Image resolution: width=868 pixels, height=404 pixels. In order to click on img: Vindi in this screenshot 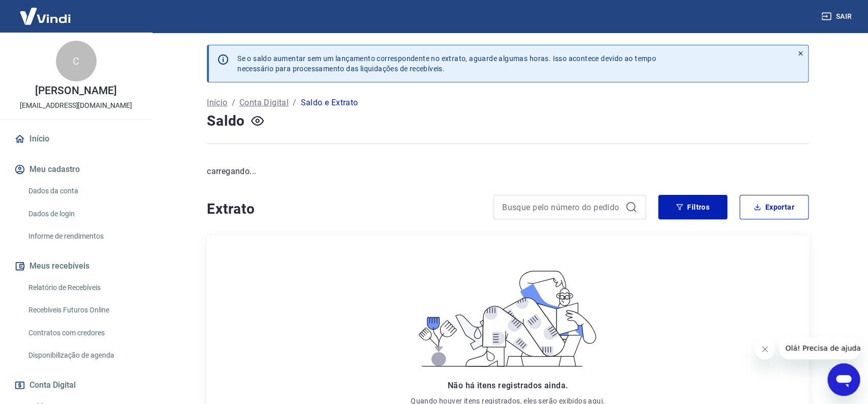, I will do `click(45, 16)`.